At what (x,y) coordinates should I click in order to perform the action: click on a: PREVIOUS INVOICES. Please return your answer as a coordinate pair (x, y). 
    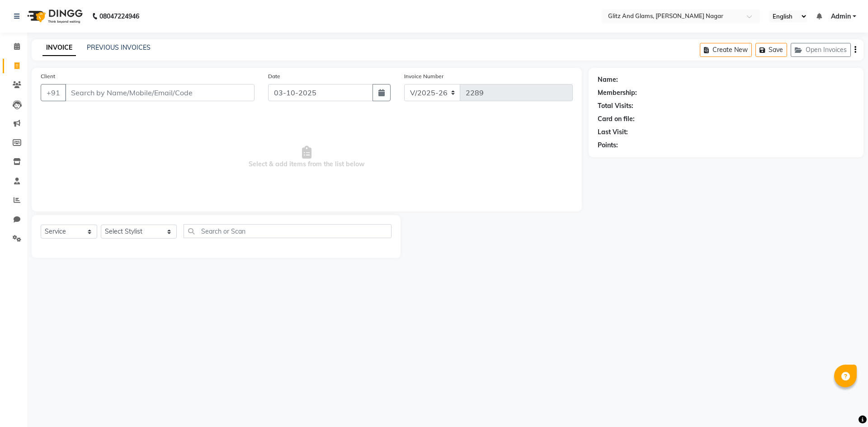
    Looking at the image, I should click on (118, 47).